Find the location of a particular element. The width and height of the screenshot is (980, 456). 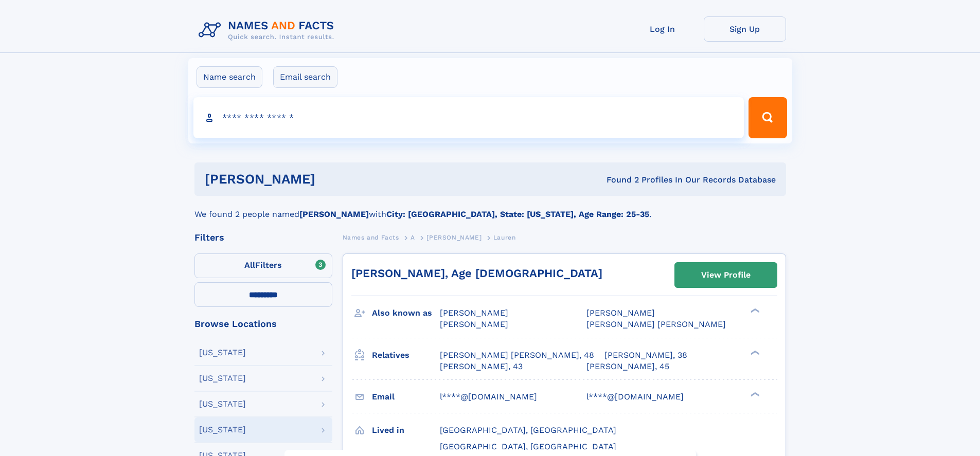

button: Search Button is located at coordinates (767, 118).